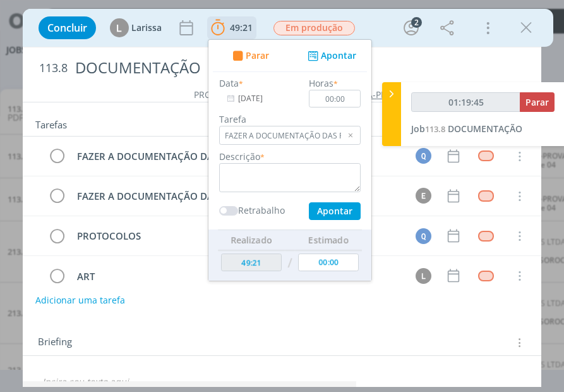 This screenshot has height=392, width=564. Describe the element at coordinates (261, 210) in the screenshot. I see `label: Retrabalho` at that location.